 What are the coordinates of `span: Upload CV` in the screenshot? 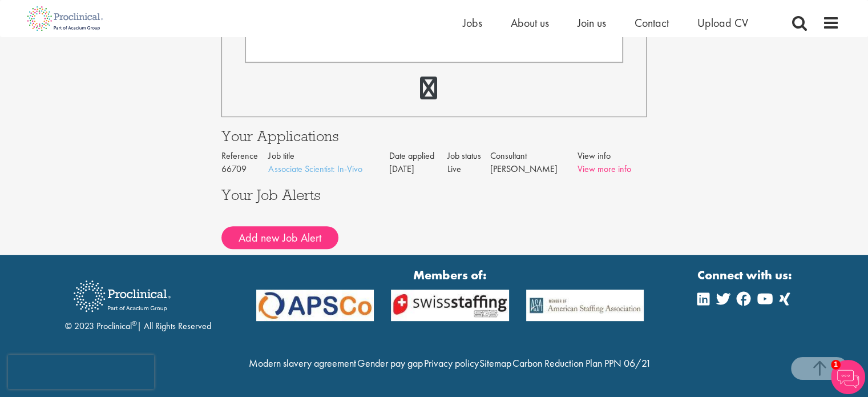 It's located at (723, 23).